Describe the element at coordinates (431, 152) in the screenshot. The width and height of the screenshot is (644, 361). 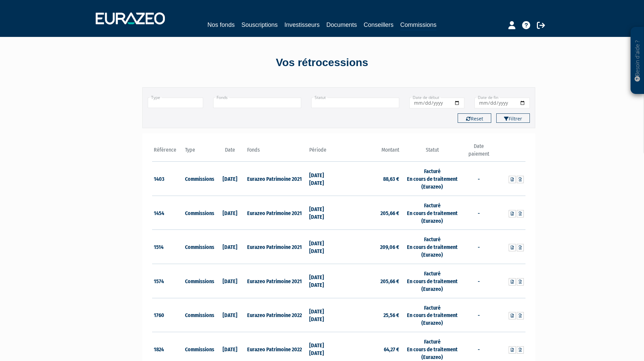
I see `th: Statut` at that location.